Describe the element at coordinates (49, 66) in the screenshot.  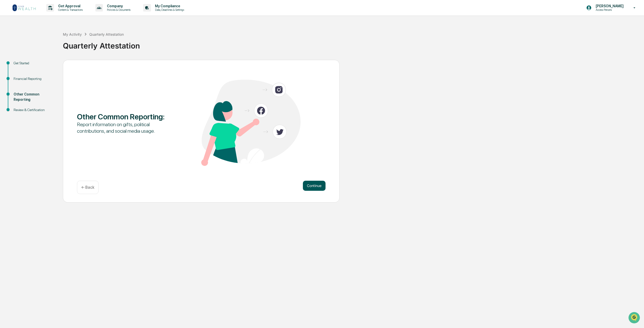
I see `a: 🗄️Attestations` at that location.